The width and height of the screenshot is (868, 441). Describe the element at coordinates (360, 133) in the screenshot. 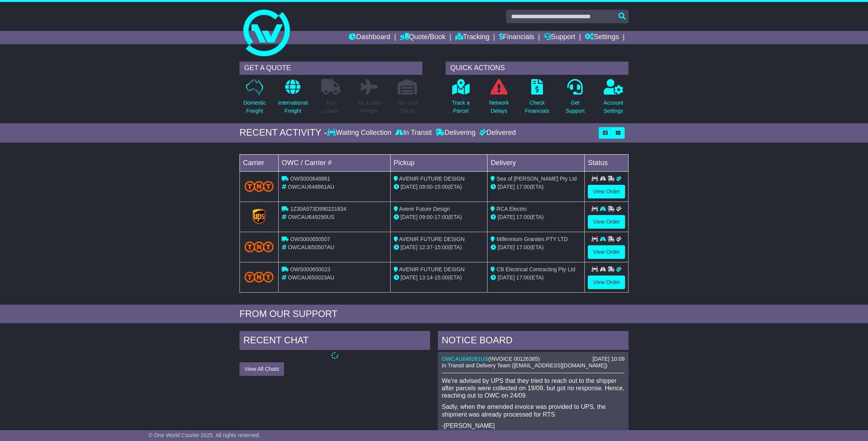

I see `div: Waiting Collection` at that location.